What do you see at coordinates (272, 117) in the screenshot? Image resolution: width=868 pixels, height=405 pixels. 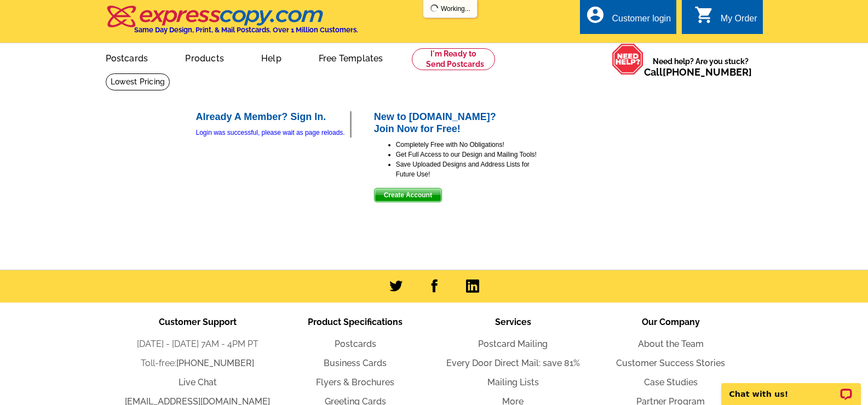 I see `h2: Already A Member? Sign In.` at bounding box center [272, 117].